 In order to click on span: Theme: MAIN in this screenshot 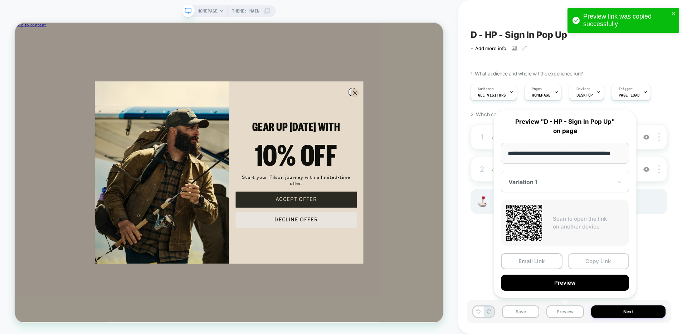, I will do `click(246, 11)`.